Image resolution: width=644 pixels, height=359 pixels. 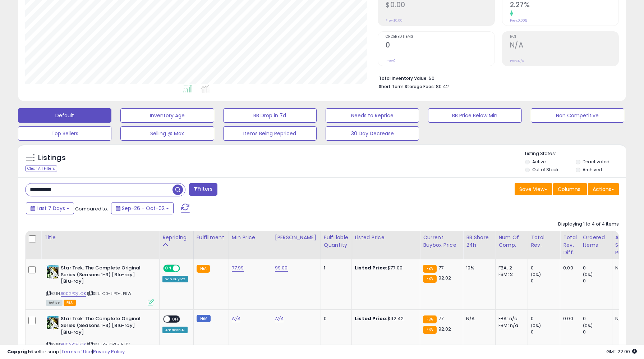 I want to click on div: FBM: 2, so click(x=511, y=275).